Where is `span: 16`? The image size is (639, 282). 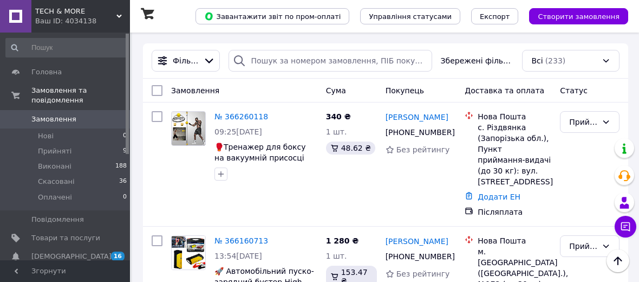
span: 16 is located at coordinates (118, 256).